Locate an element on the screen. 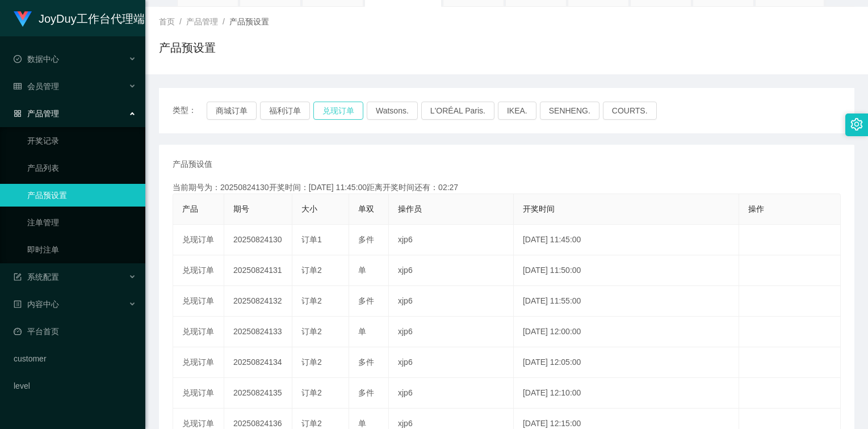 This screenshot has height=429, width=868. i: 图标: check-circle-o is located at coordinates (18, 59).